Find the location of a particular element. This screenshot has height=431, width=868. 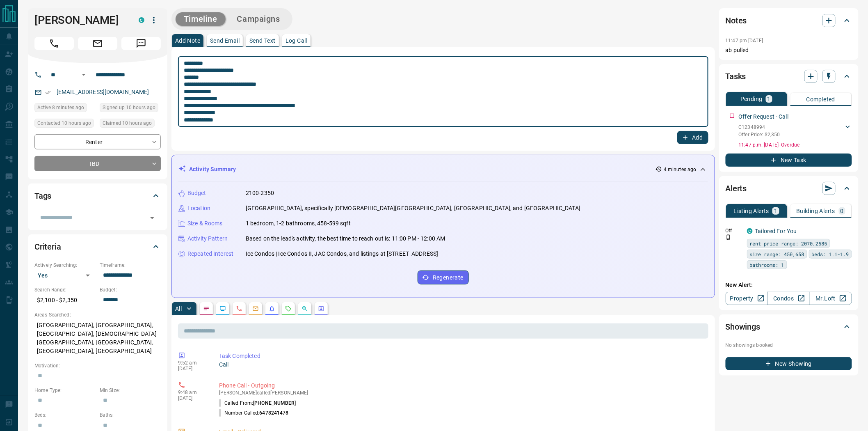

button: Campaigns is located at coordinates (259, 19).